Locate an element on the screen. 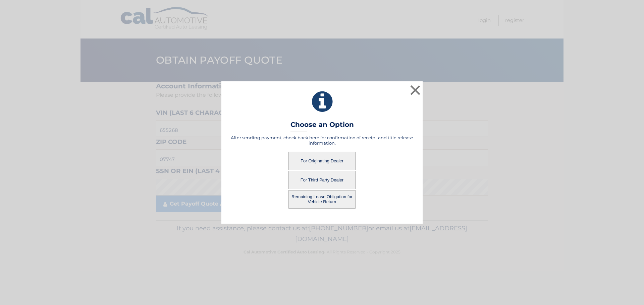  h5: After sending payment, check back here for confirmation of receipt and title release information. is located at coordinates (322, 140).